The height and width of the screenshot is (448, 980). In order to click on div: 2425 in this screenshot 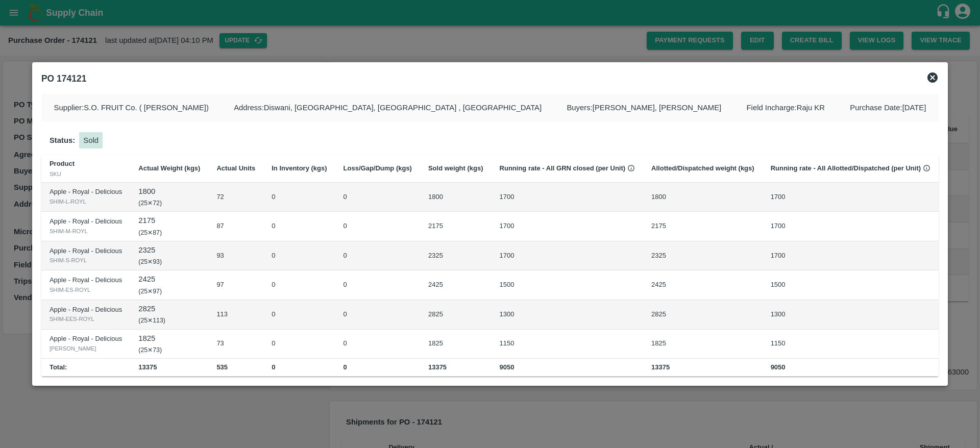, I will do `click(169, 279)`.